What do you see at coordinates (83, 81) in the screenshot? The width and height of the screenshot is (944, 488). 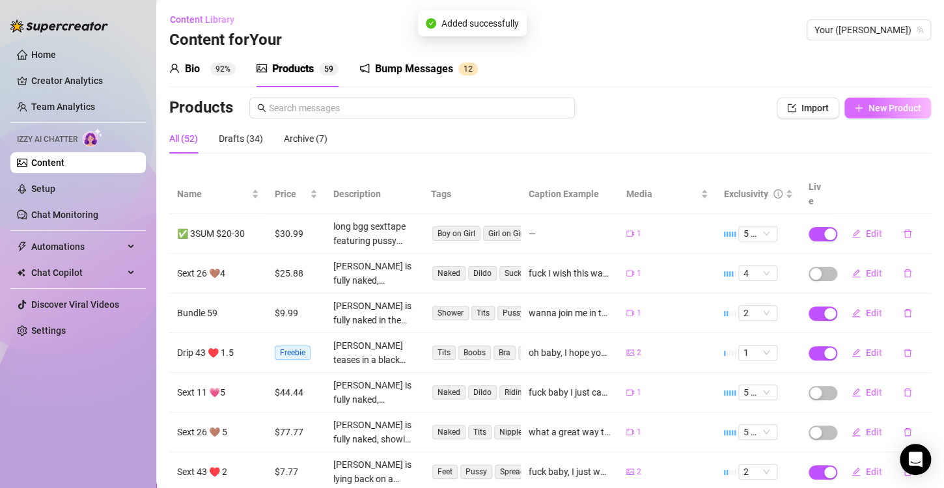 I see `a: Creator Analytics` at bounding box center [83, 81].